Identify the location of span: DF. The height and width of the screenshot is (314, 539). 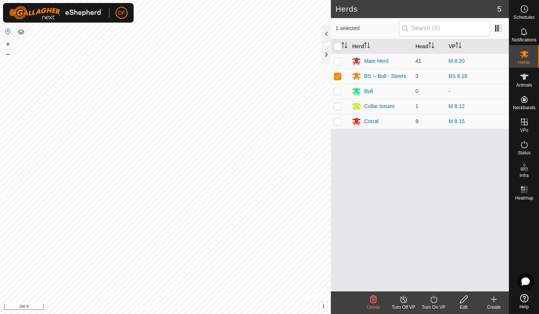
(122, 13).